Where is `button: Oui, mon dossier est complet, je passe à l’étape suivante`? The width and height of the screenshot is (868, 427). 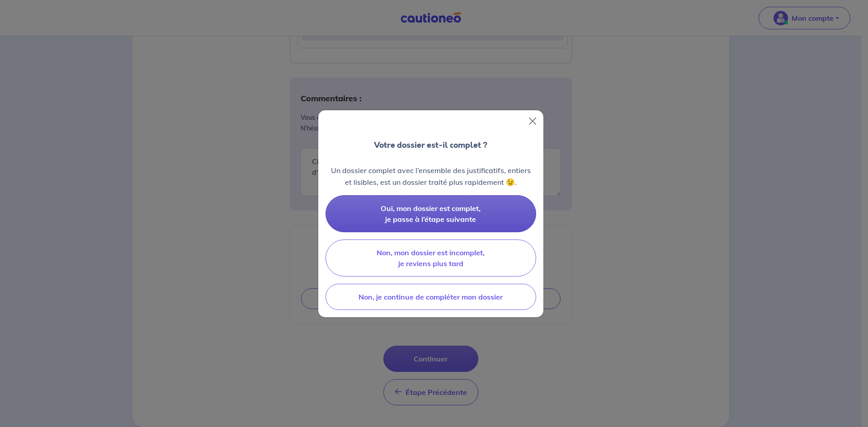
button: Oui, mon dossier est complet, je passe à l’étape suivante is located at coordinates (431, 214).